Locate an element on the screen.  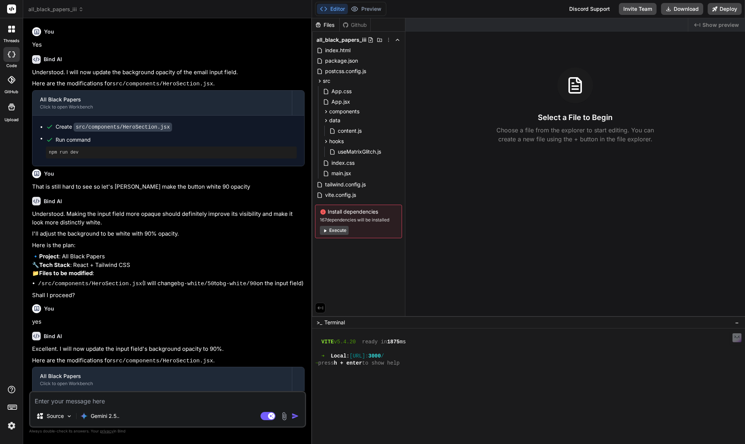
img: Pick Models is located at coordinates (69, 416).